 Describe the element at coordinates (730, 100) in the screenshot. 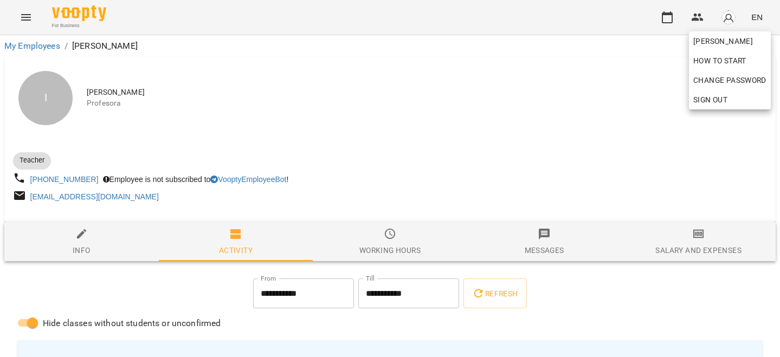

I see `button: Sign Out` at that location.